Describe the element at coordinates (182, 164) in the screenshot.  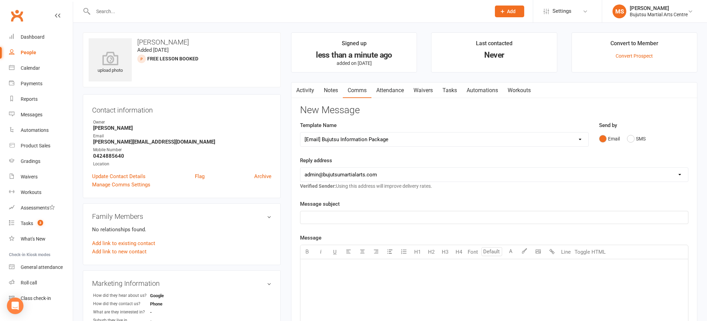
I see `div: Location` at that location.